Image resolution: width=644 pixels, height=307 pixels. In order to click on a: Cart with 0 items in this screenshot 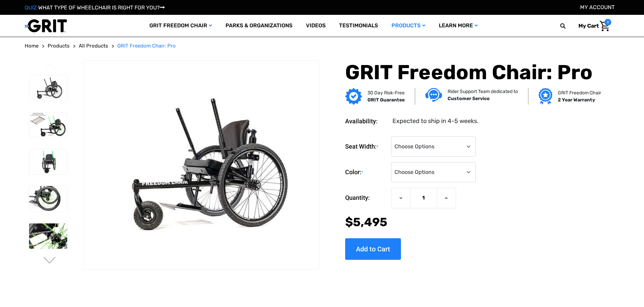, I will do `click(592, 26)`.